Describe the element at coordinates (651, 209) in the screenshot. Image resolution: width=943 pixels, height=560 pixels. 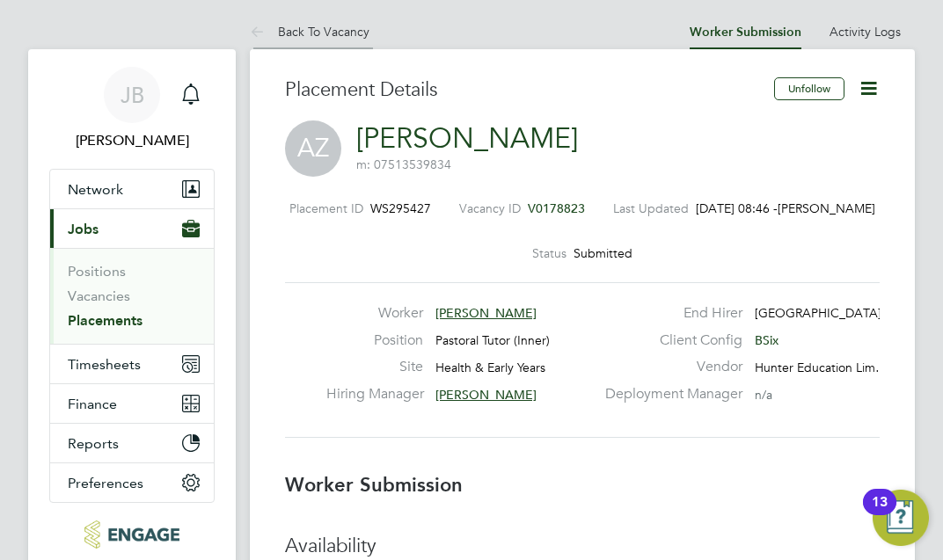
I see `label: Last Updated` at that location.